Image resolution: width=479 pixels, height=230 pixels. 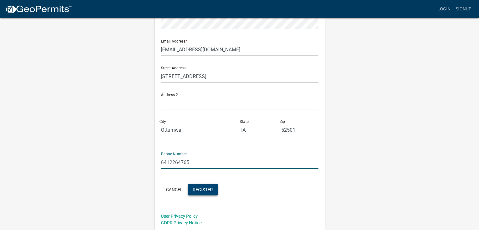 What do you see at coordinates (464, 9) in the screenshot?
I see `a: Signup` at bounding box center [464, 9].